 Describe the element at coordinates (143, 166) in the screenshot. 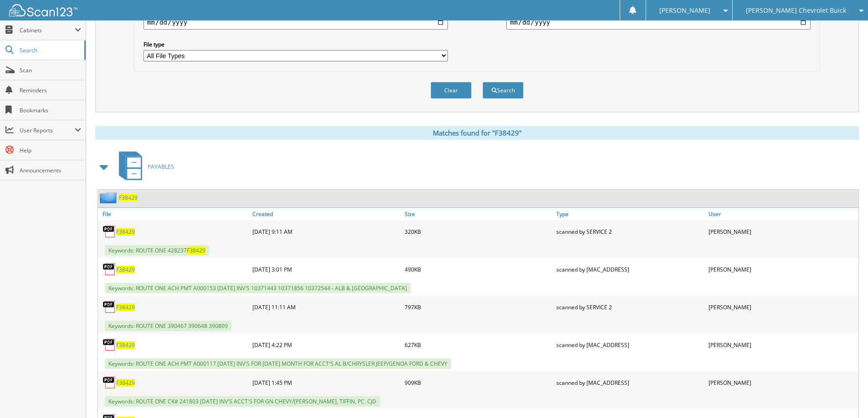

I see `a: PAYABLES` at that location.